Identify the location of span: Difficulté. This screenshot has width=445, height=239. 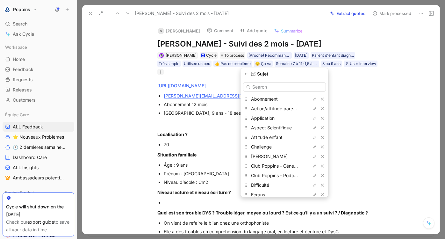
(260, 185).